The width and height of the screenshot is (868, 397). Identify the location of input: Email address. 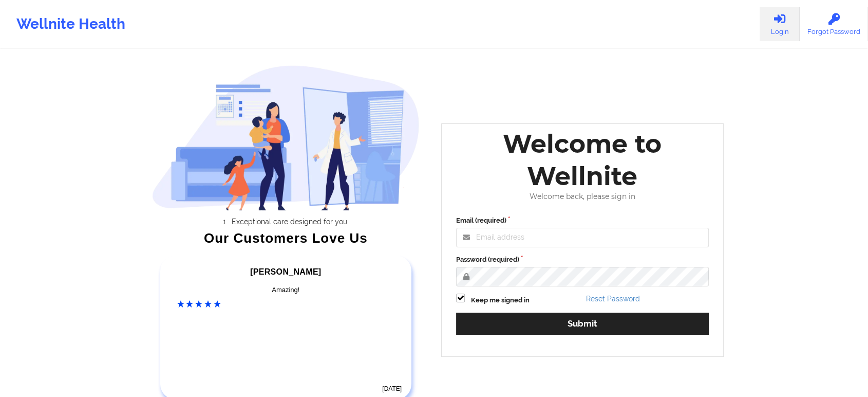
(582, 237).